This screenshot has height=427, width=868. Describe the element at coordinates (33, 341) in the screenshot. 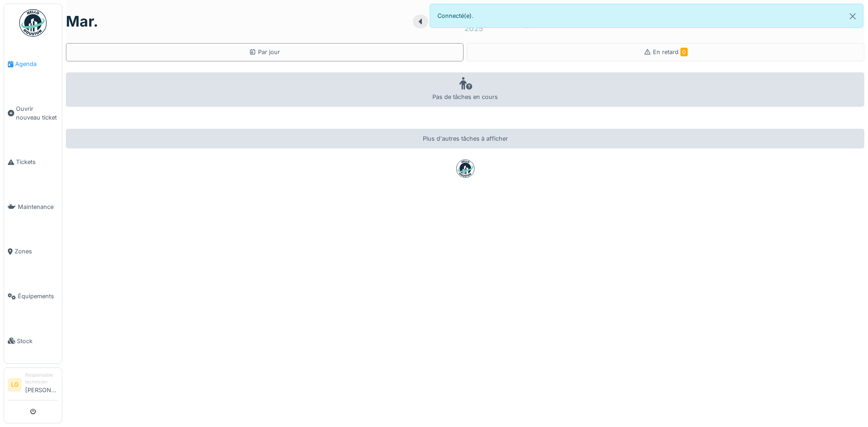

I see `a: Stock` at that location.